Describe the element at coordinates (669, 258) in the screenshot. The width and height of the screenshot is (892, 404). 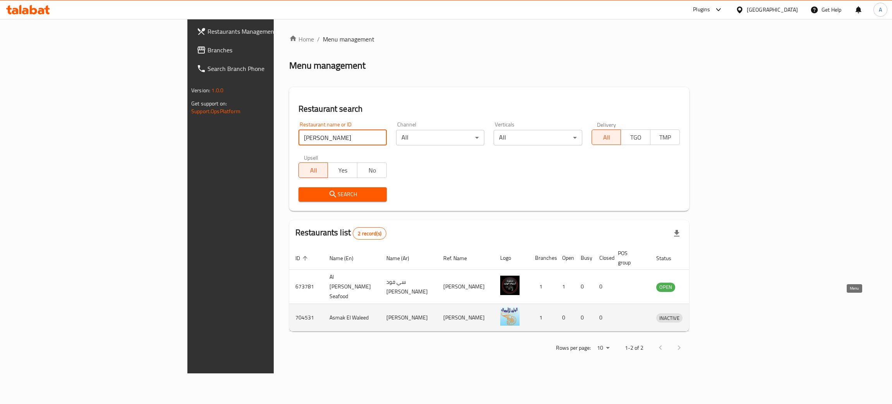
I see `span: Status` at that location.